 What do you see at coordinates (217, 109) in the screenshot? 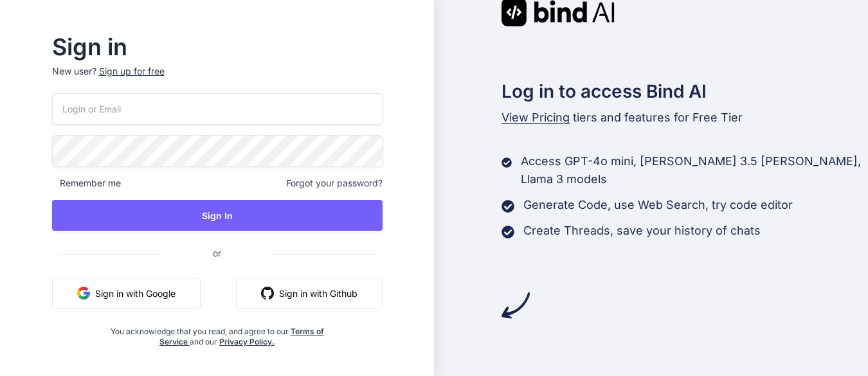
I see `input: Login or Email` at bounding box center [217, 109].